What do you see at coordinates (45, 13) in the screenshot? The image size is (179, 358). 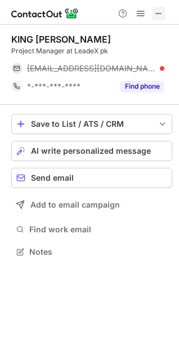 I see `img: ContactOut v5.3.10` at bounding box center [45, 13].